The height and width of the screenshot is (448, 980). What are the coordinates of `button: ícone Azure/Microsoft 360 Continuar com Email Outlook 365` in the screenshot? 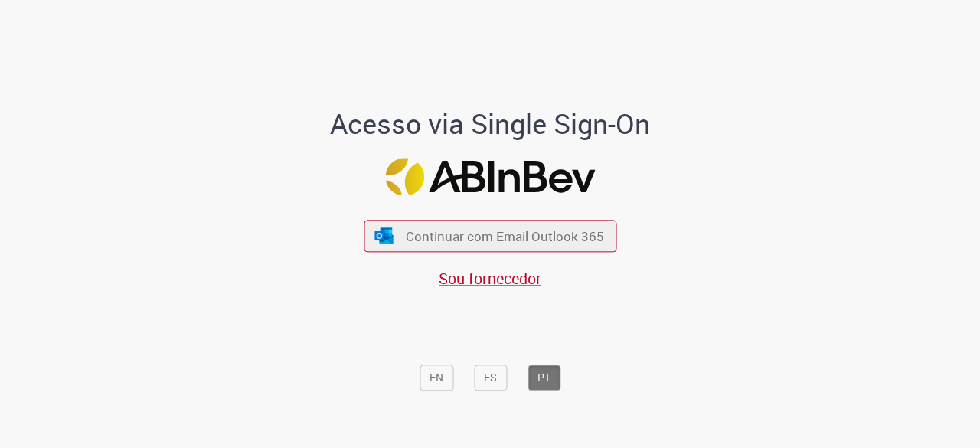 It's located at (490, 236).